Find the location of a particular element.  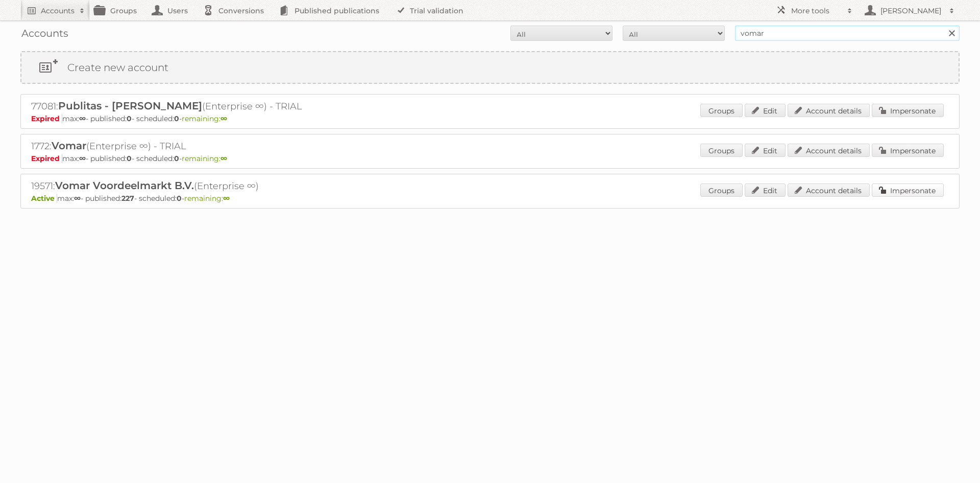

h2: Accounts is located at coordinates (58, 11).